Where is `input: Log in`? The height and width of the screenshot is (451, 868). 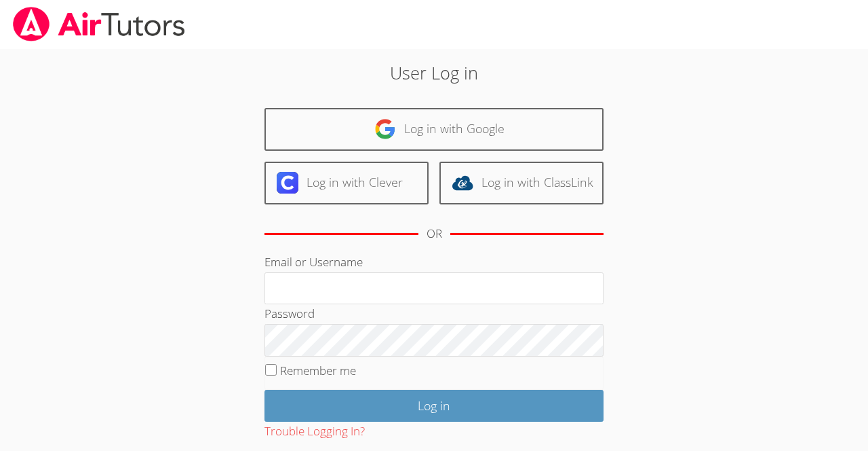 input: Log in is located at coordinates (434, 405).